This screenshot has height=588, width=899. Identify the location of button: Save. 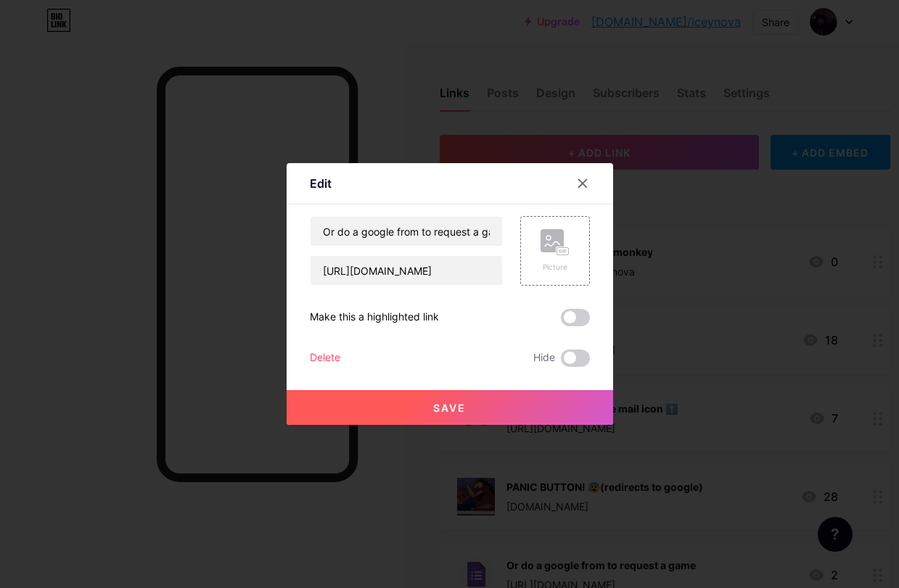
(450, 407).